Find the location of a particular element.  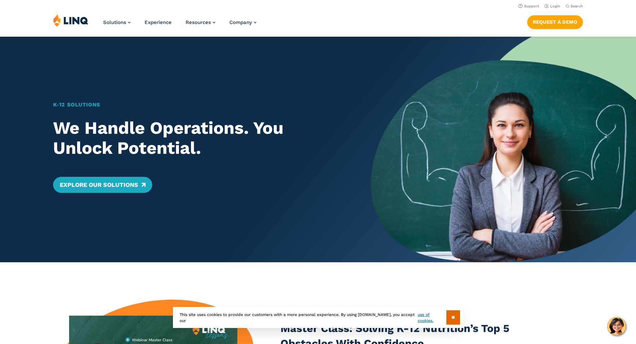

span: Resources is located at coordinates (198, 22).